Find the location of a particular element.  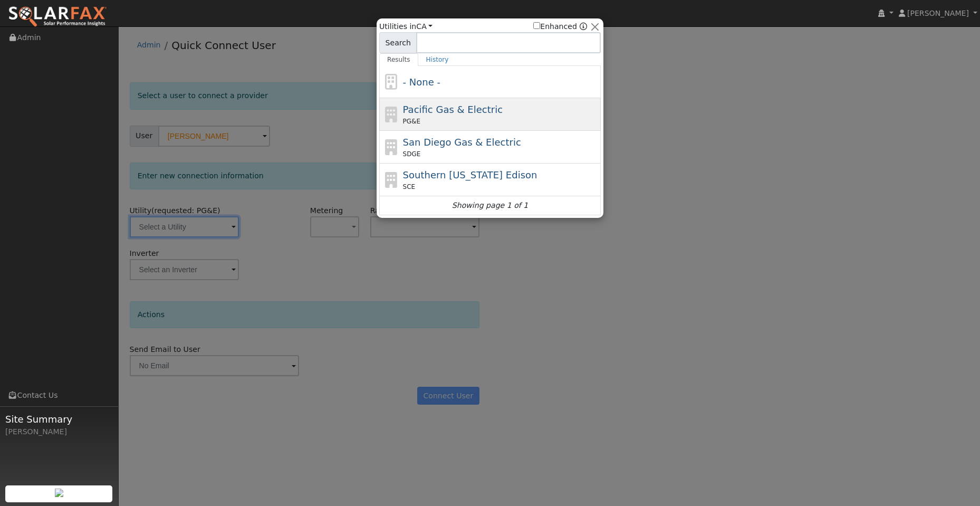

i: Showing page 1 of 1 is located at coordinates (490, 205).